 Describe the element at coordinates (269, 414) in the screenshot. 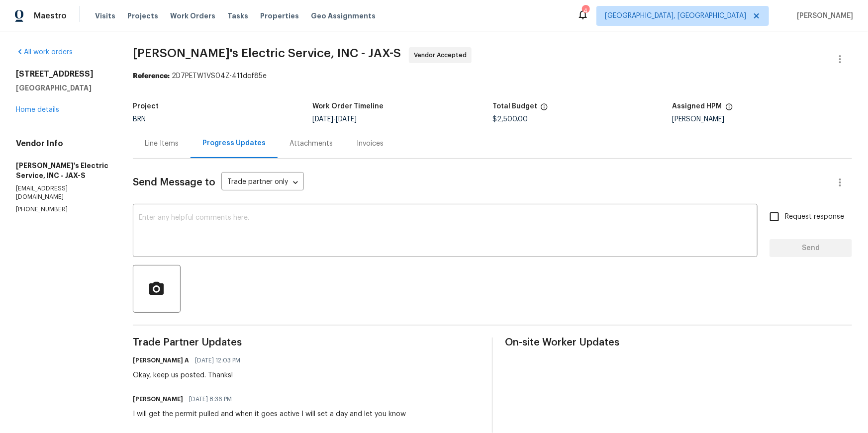

I see `div: I will get the permit pulled and when it goes active I will set a day and let you know` at that location.